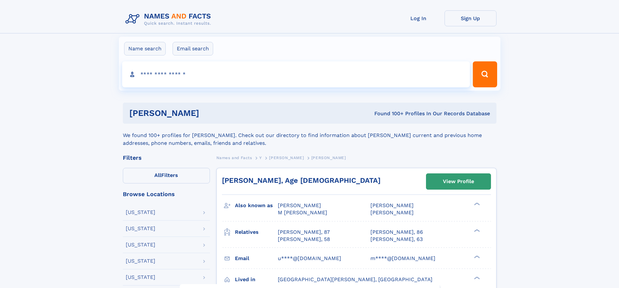  I want to click on label: Email search, so click(193, 49).